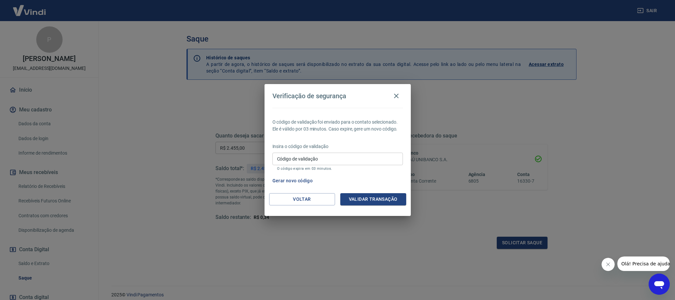  I want to click on button: Validar transação, so click(373, 199).